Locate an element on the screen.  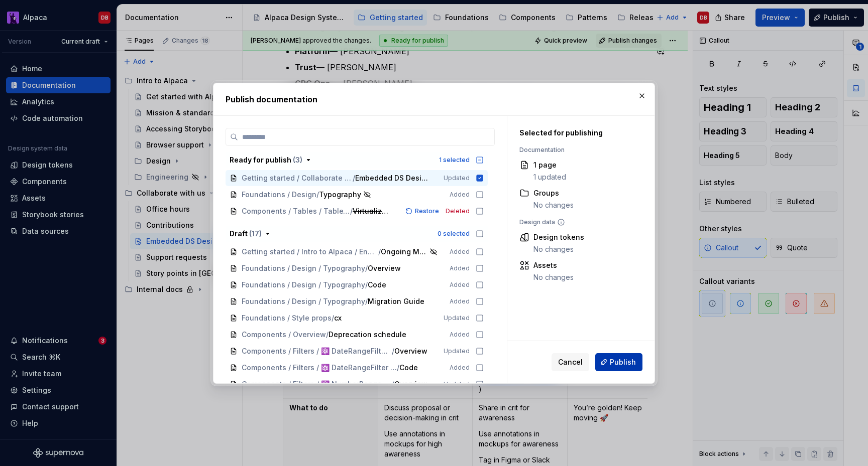
span: Cancel is located at coordinates (570, 362).